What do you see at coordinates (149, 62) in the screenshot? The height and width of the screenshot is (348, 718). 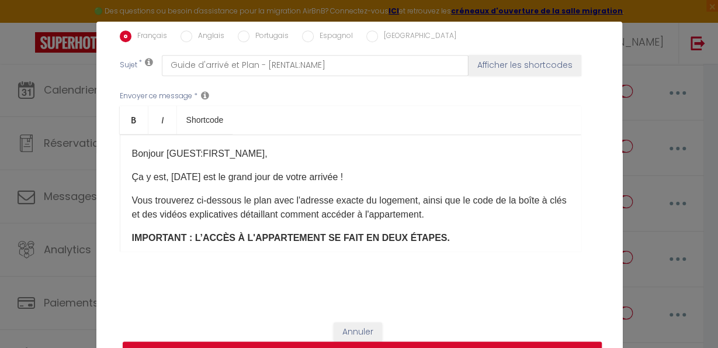 I see `i: Subject` at bounding box center [149, 62].